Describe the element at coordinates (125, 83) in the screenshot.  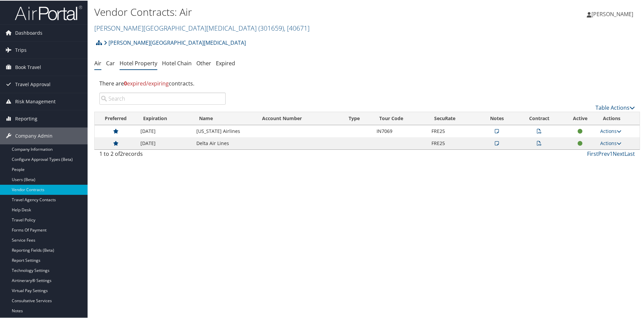
I see `strong: 0` at that location.